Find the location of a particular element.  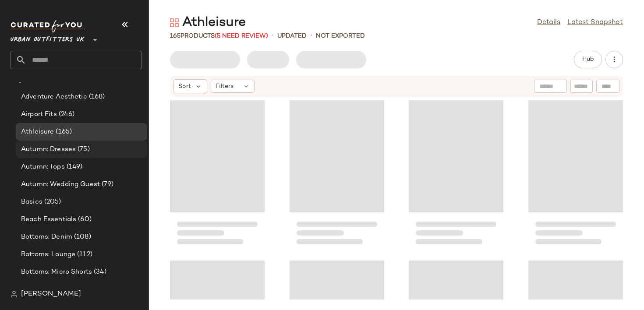

button: Hub is located at coordinates (588, 59).